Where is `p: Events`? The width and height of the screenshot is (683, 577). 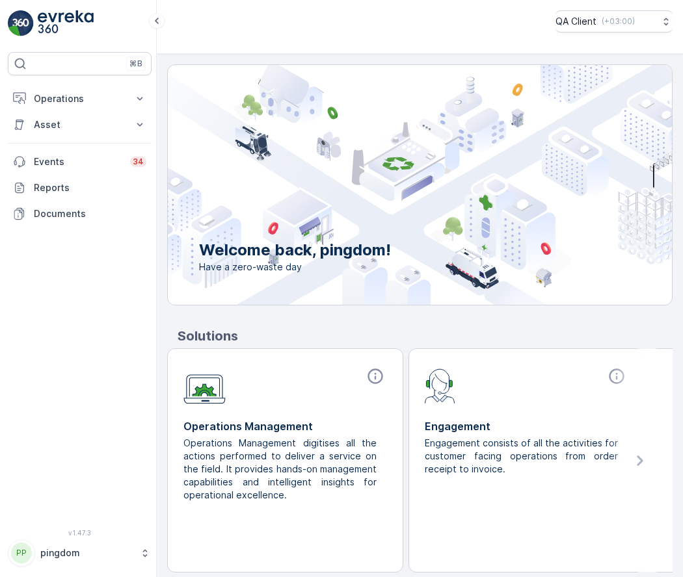
p: Events is located at coordinates (78, 162).